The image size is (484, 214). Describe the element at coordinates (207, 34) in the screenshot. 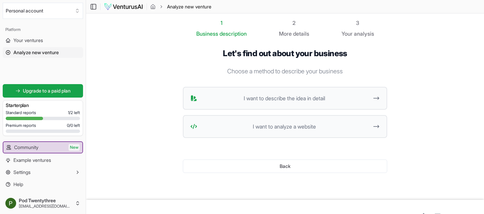

I see `span: Business` at that location.